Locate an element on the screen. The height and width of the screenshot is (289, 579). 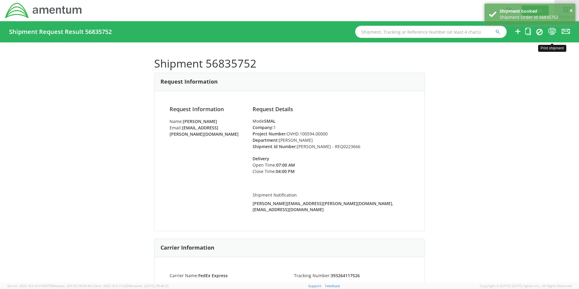
li: 1 is located at coordinates (331, 127).